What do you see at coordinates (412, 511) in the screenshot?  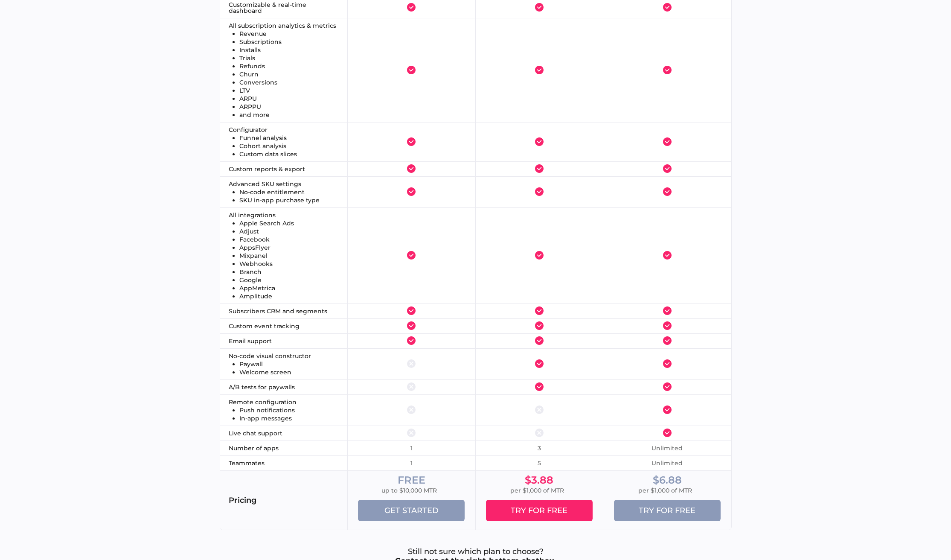 I see `span: Get Started` at bounding box center [412, 511].